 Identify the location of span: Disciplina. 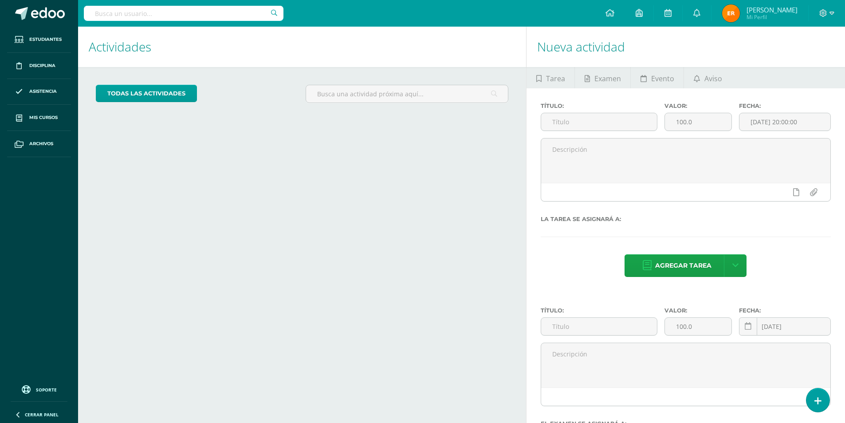
(42, 66).